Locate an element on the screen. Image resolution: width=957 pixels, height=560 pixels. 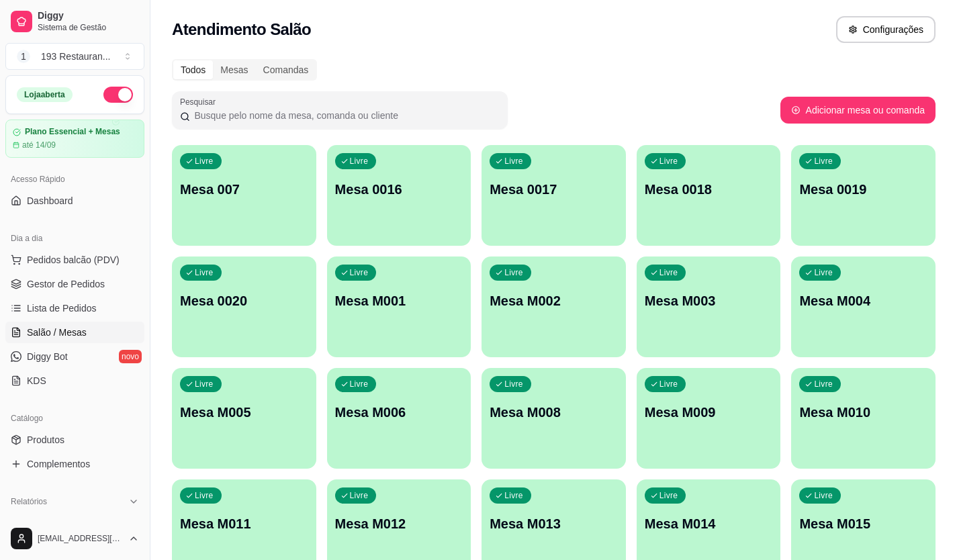
a: Relatórios de vendas is located at coordinates (75, 523).